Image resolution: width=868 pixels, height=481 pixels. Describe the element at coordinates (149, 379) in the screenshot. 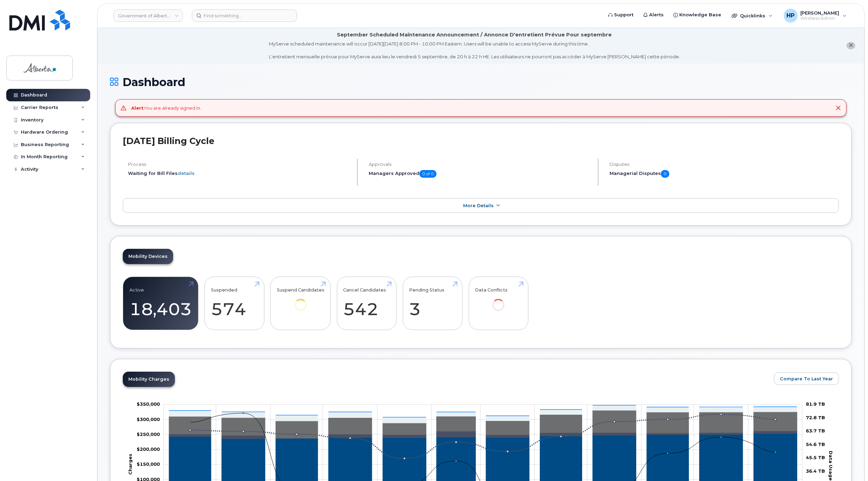

I see `a: Mobility Charges` at that location.